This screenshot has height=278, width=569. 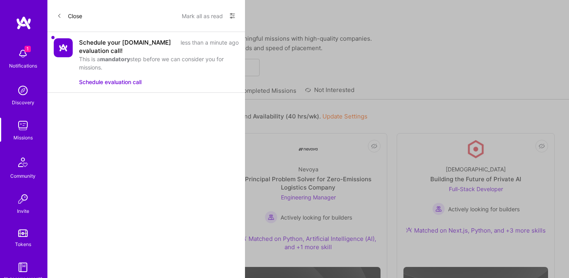 I want to click on div: This is a step before we can consider you for missions., so click(x=159, y=63).